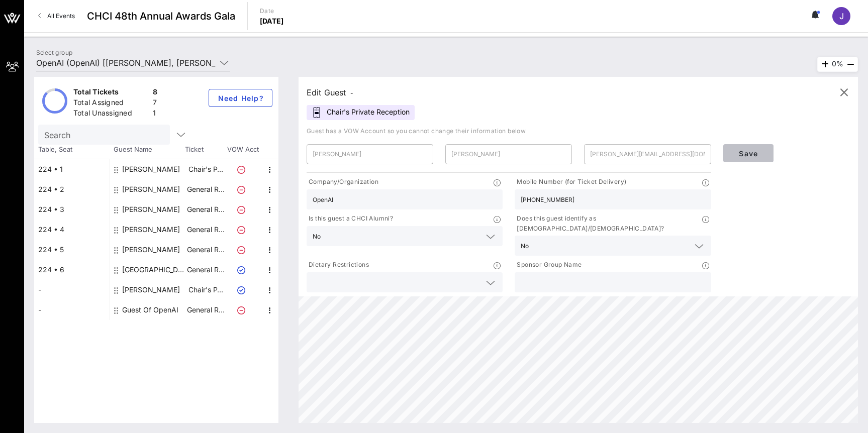  I want to click on div: Total Assigned, so click(111, 103).